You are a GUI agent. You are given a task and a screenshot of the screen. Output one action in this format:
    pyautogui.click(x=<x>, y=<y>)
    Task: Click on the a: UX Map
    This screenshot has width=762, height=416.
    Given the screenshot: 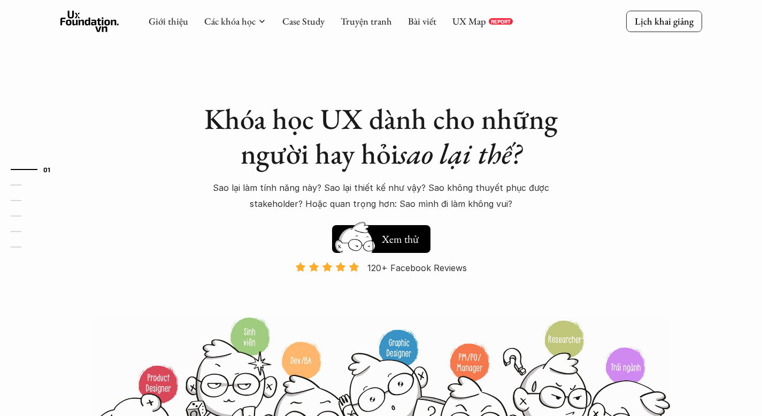 What is the action you would take?
    pyautogui.click(x=469, y=21)
    